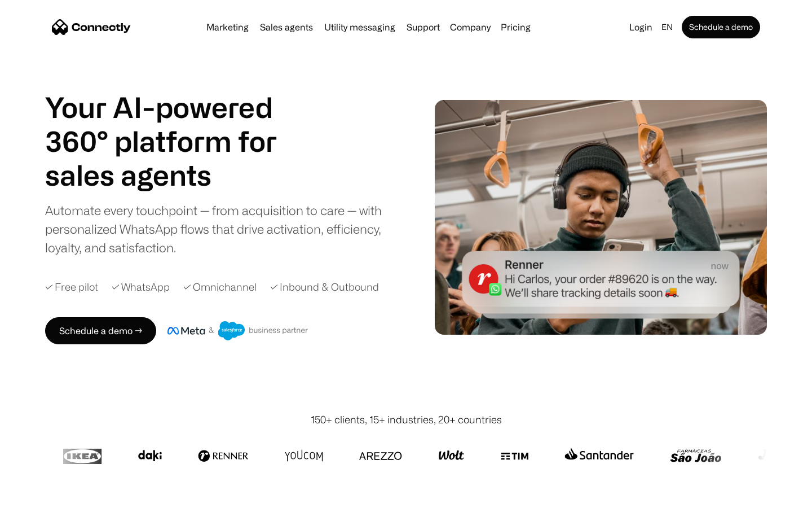 The image size is (812, 508). What do you see at coordinates (175, 175) in the screenshot?
I see `h1: sales agents` at bounding box center [175, 175].